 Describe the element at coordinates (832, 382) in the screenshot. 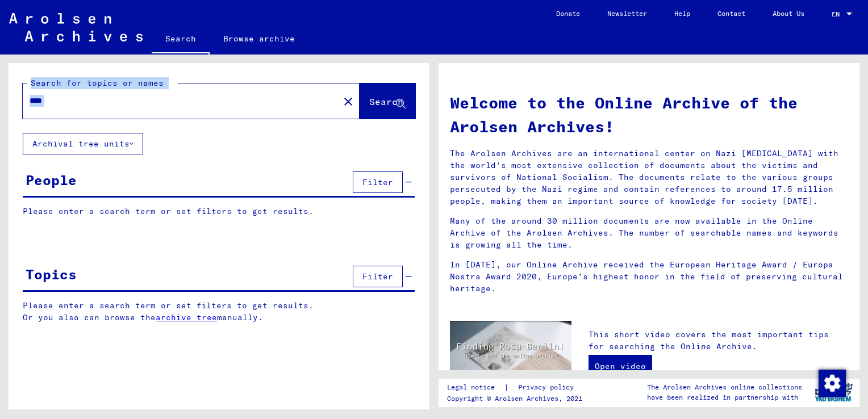

I see `div: Change consent` at that location.